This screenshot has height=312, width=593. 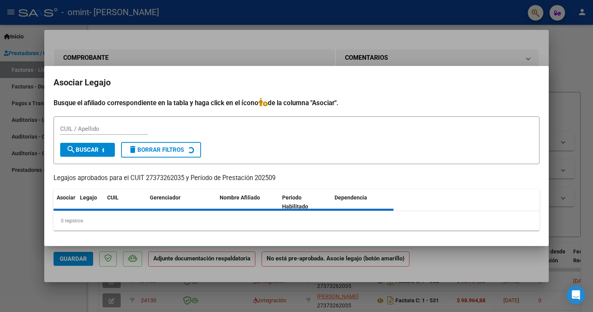 What do you see at coordinates (65, 202) in the screenshot?
I see `datatable-header-cell: Asociar` at bounding box center [65, 202].